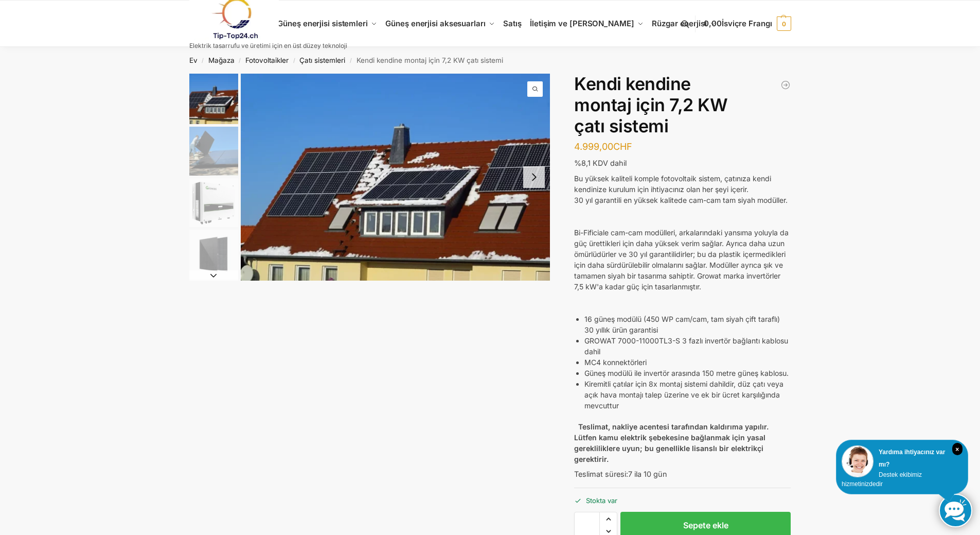 This screenshot has width=980, height=535. Describe the element at coordinates (683, 394) in the screenshot. I see `font: Kiremitli çatılar için 8x montaj sistemi dahildir, düz çatı veya açık hava montajı talep üzerine ...` at that location.